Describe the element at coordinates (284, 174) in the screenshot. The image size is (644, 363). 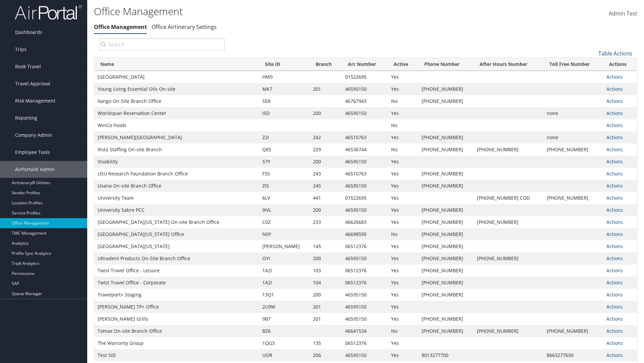
I see `td: F3S` at that location.